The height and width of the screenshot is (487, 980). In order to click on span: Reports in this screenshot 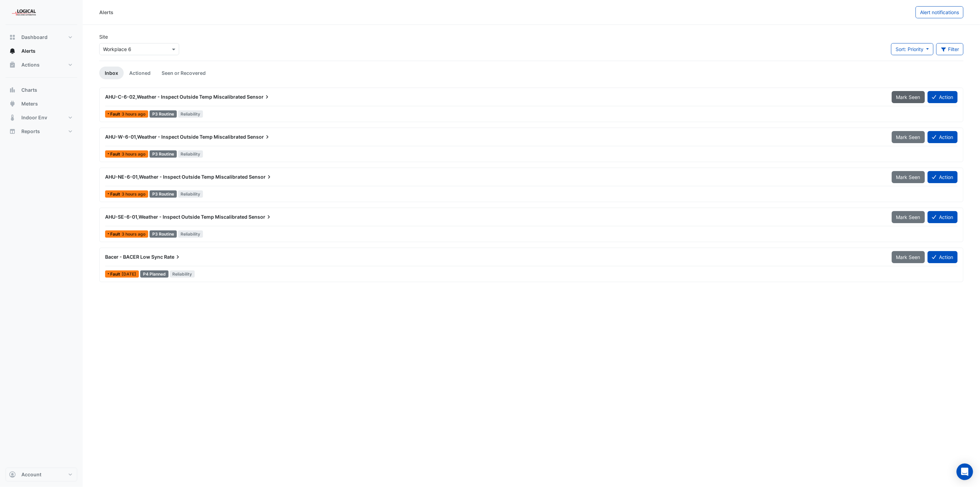, I will do `click(31, 131)`.